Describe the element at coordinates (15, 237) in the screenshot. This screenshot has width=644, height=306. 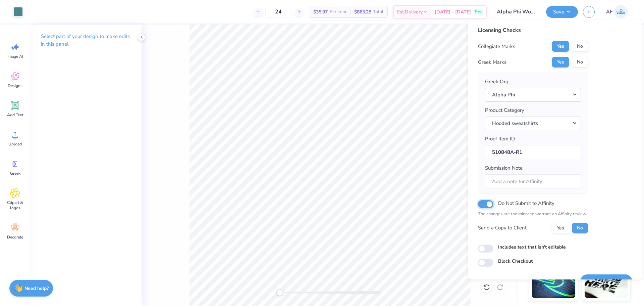
I see `span: Decorate` at that location.